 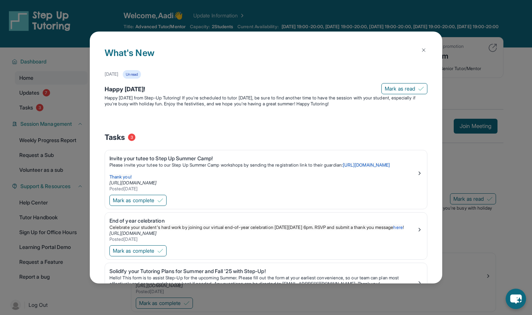 What do you see at coordinates (421, 89) in the screenshot?
I see `img: Mark as read` at bounding box center [421, 89].